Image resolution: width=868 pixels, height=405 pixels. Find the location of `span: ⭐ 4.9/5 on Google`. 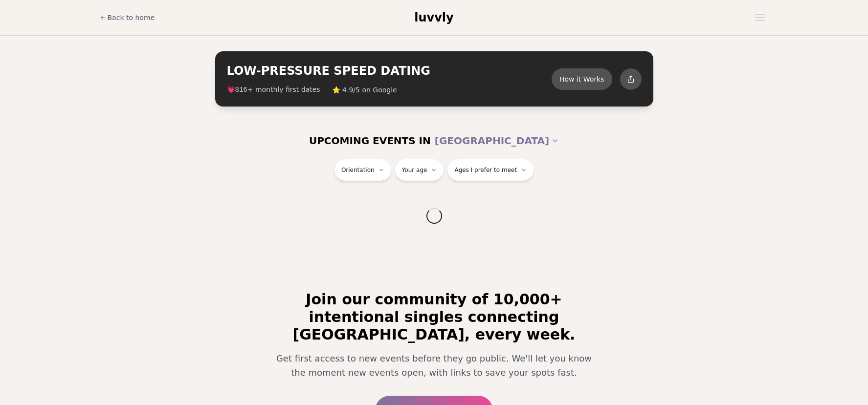

span: ⭐ 4.9/5 on Google is located at coordinates (364, 90).